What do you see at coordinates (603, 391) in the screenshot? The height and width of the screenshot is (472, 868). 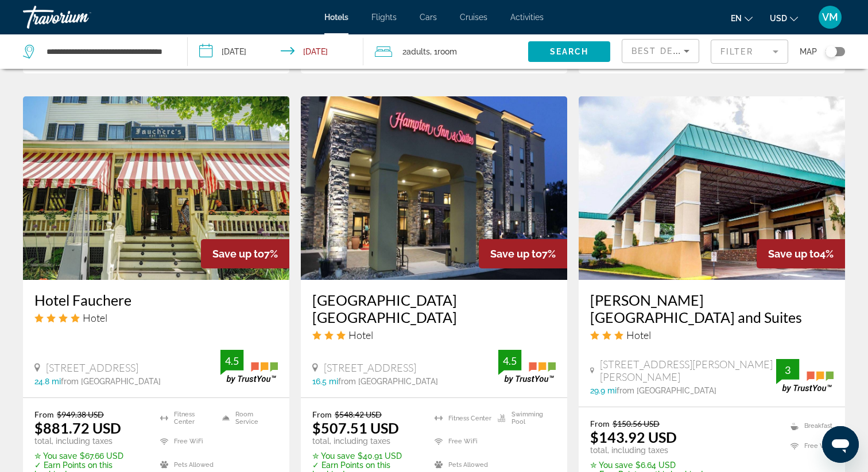 I see `span: 29.9 mi` at bounding box center [603, 391].